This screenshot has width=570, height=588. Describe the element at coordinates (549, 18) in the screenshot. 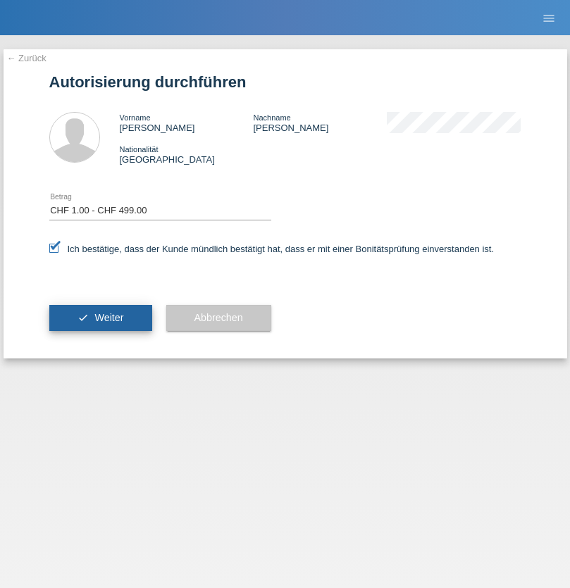

I see `a: menu` at that location.